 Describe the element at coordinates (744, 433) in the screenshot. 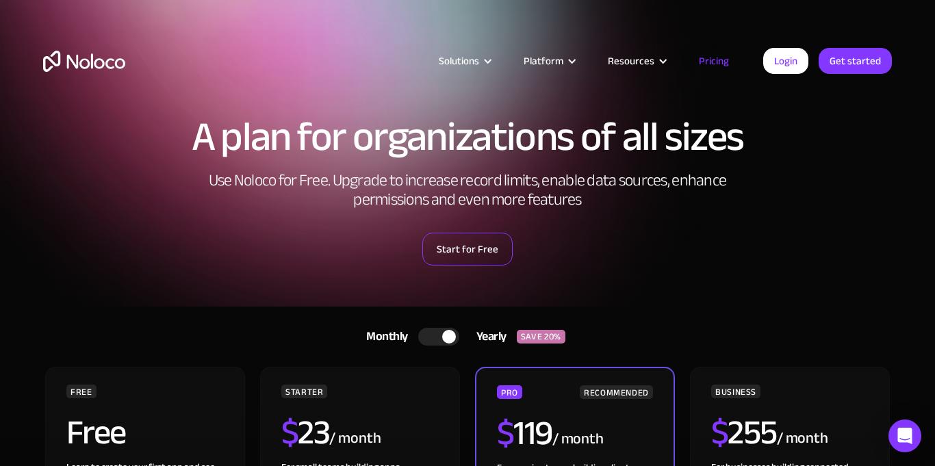

I see `h2: 255` at that location.